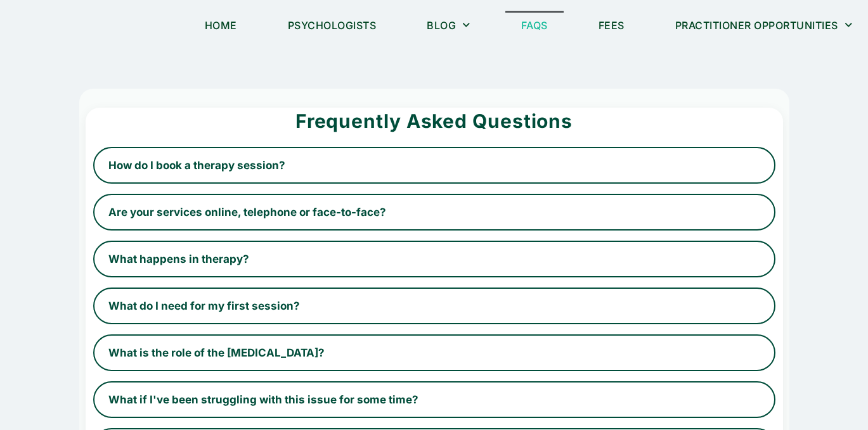 Image resolution: width=868 pixels, height=430 pixels. I want to click on a: Home, so click(220, 25).